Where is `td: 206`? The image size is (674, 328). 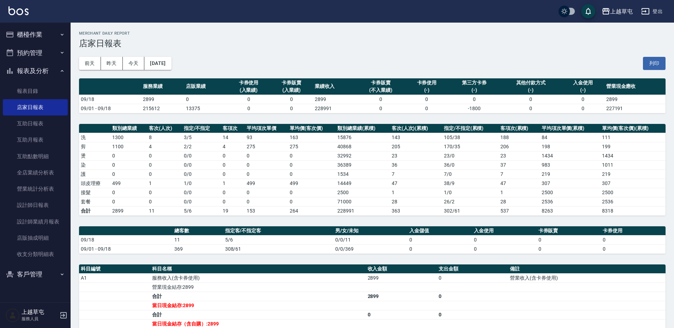
td: 206 is located at coordinates (519, 147).